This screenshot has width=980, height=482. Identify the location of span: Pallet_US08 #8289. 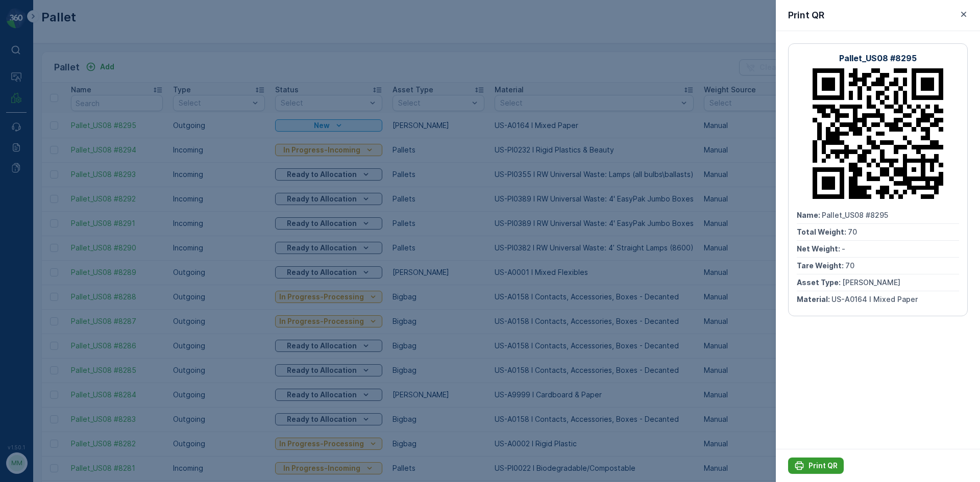
(67, 171).